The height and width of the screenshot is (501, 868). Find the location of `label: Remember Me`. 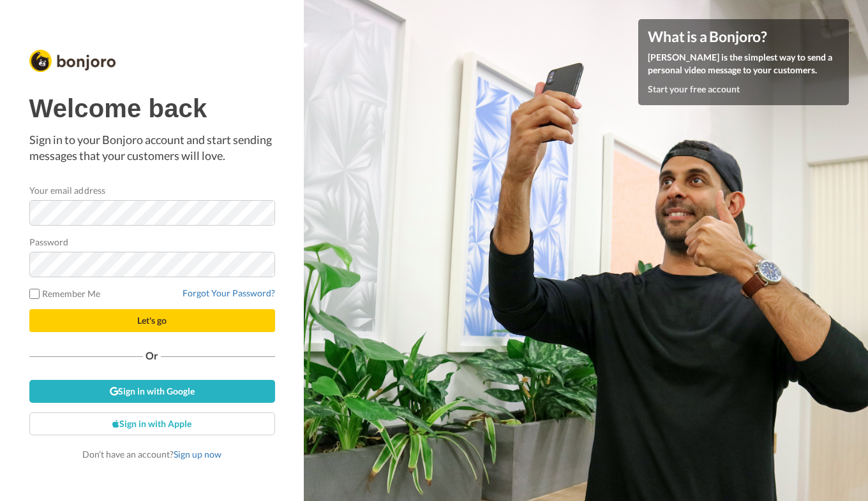

label: Remember Me is located at coordinates (65, 293).